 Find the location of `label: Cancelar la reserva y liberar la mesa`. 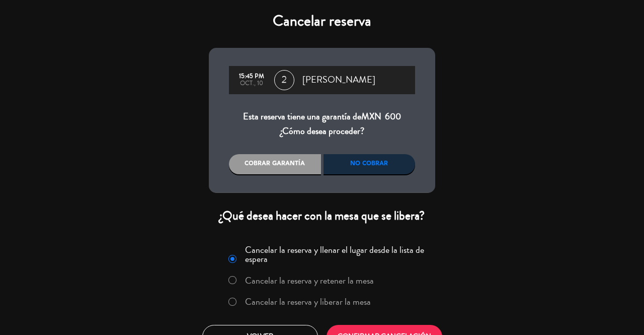

label: Cancelar la reserva y liberar la mesa is located at coordinates (308, 302).